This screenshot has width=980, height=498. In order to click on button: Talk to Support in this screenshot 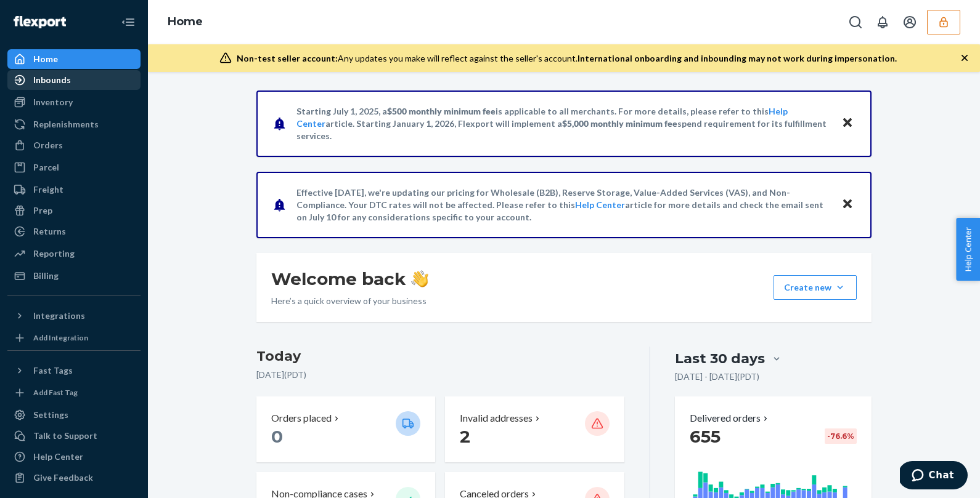, I will do `click(74, 436)`.